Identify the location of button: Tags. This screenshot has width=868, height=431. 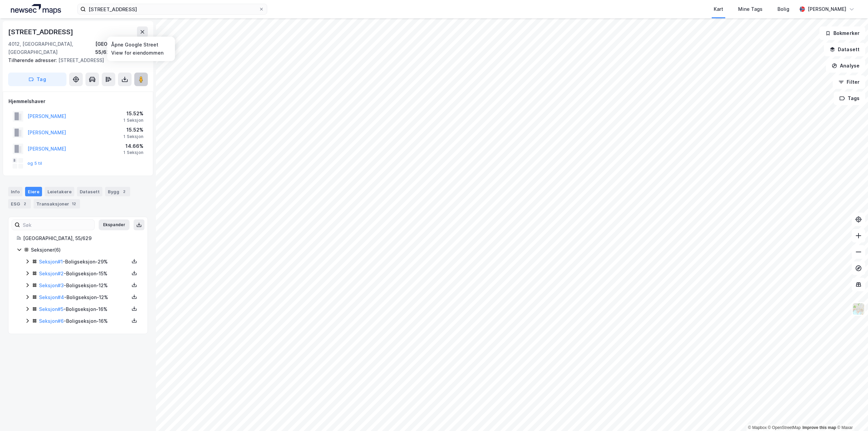
(850, 98).